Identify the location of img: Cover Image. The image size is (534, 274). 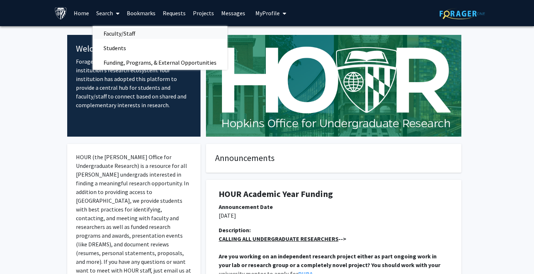
(334, 86).